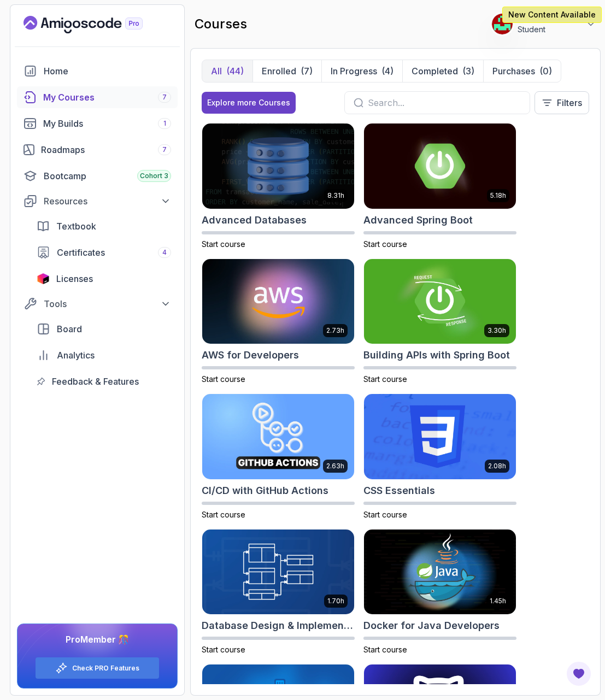 The width and height of the screenshot is (605, 700). I want to click on div: (44), so click(235, 71).